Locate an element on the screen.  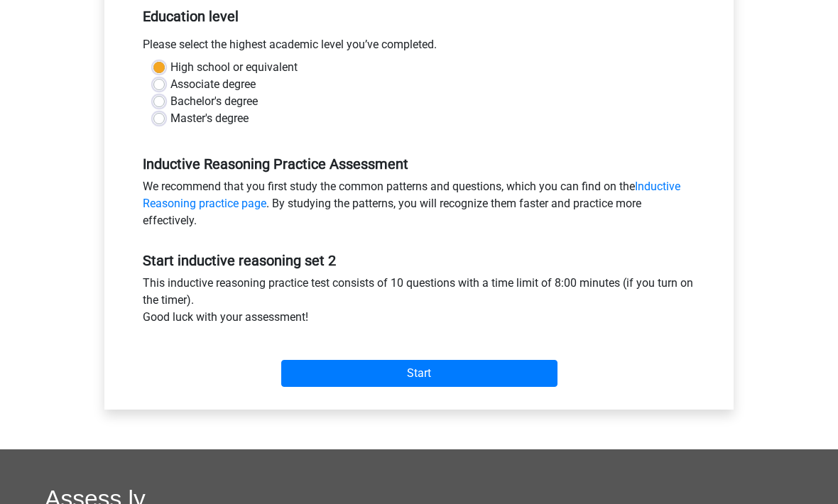
h5: Education level is located at coordinates (419, 17).